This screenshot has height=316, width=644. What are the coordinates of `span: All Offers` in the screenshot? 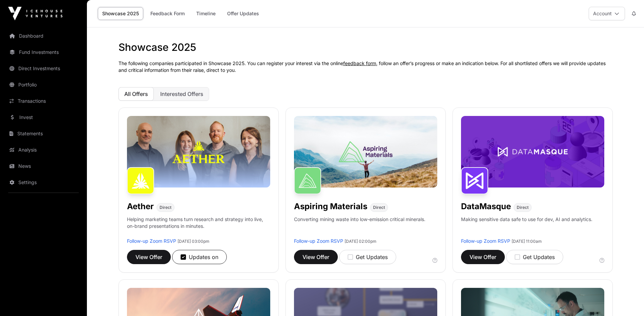 It's located at (136, 94).